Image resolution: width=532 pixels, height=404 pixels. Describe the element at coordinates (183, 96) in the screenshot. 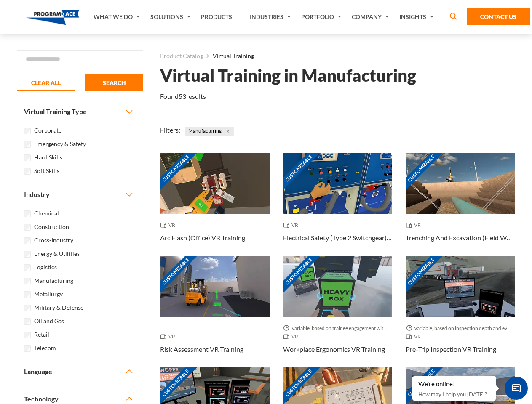

I see `p: Found results` at that location.